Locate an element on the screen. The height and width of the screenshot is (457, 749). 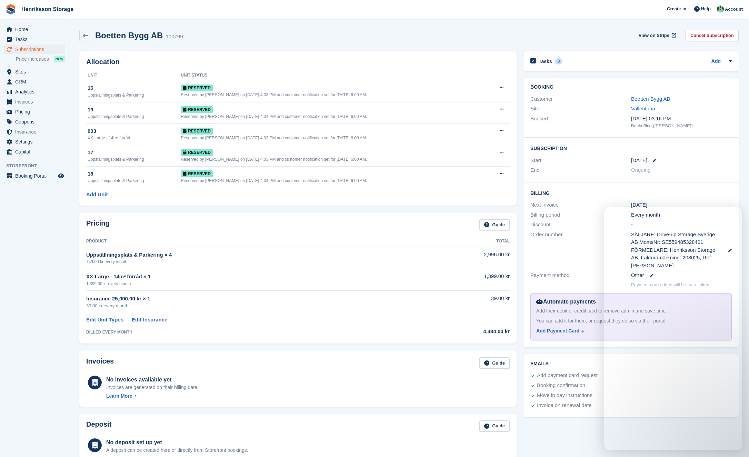
img: stora-icon-8386f47178a22dfd0bd8f6a31ec36ba5ce8667c1dd55bd0f319d3a0aa187defe.svg is located at coordinates (11, 9).